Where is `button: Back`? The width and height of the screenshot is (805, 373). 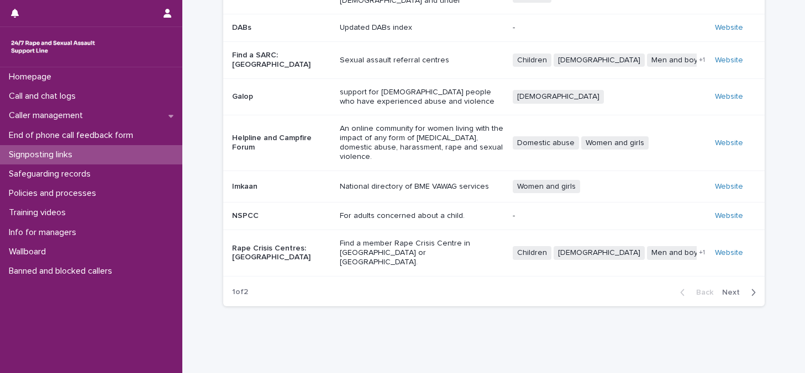
button: Back is located at coordinates (694, 293).